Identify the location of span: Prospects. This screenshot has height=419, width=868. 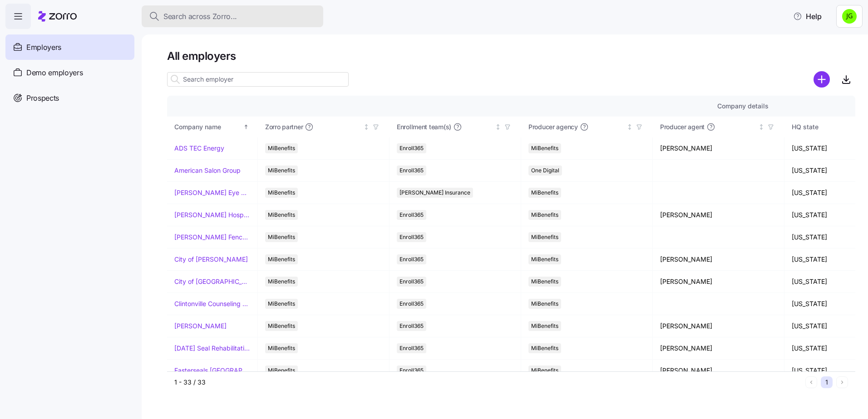
(42, 98).